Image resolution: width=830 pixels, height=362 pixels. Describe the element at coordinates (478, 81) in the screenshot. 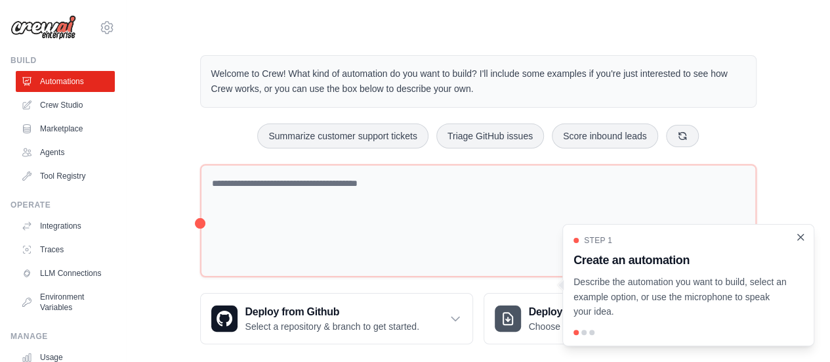

I see `p: Welcome to Crew! What kind of automation do you want to build? I'll include some examples if you'...` at that location.